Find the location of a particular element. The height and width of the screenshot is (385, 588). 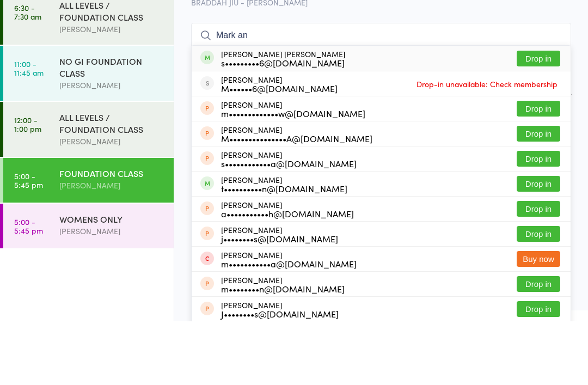

time: 12:00 - 1:00 pm is located at coordinates (28, 188).